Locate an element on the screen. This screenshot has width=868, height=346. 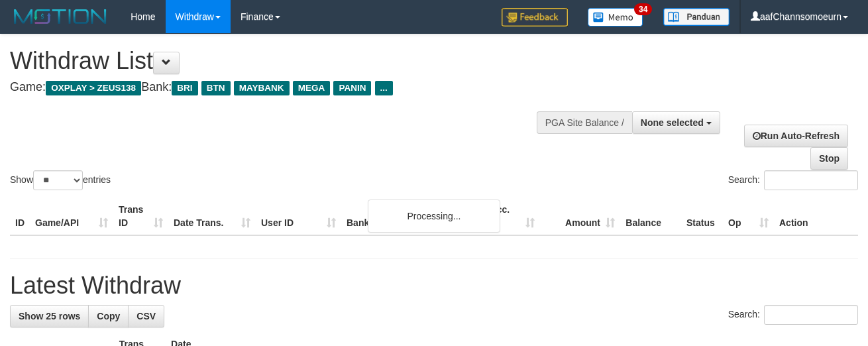
th: Date Trans. is located at coordinates (212, 216).